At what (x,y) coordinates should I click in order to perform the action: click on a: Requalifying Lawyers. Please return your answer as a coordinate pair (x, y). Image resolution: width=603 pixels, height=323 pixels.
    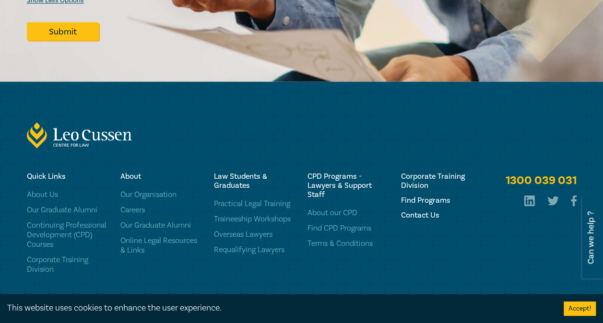
    Looking at the image, I should click on (255, 249).